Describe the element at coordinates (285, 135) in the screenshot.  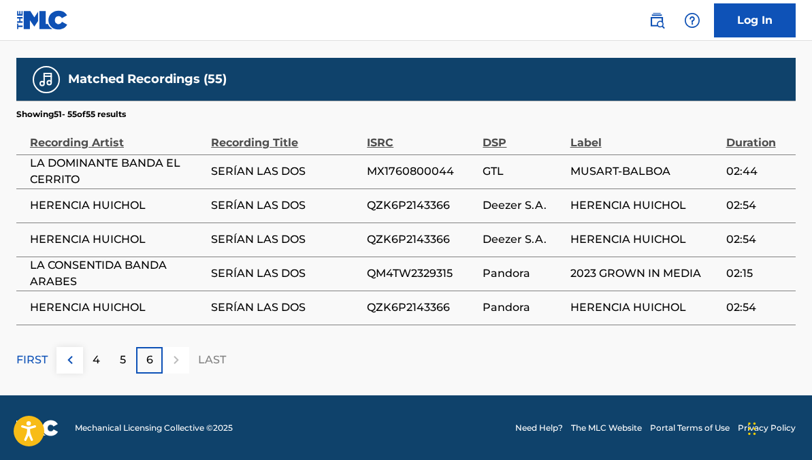
I see `div: Recording Title` at that location.